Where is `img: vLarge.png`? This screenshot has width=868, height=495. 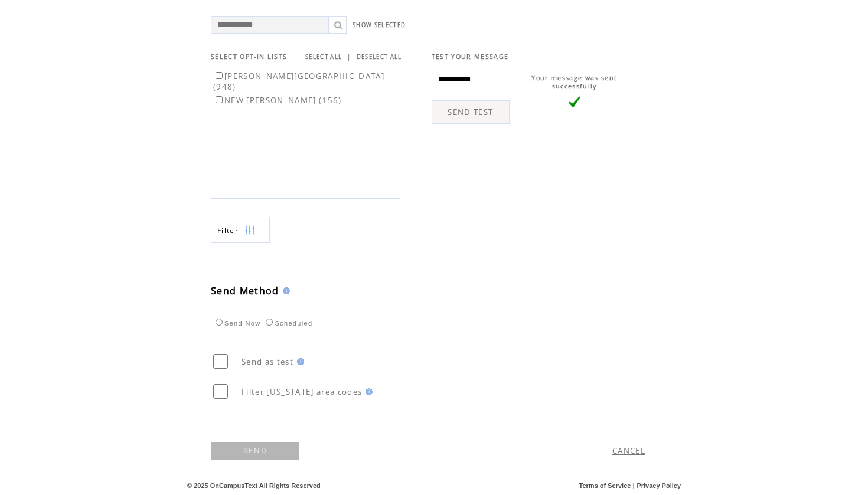 img: vLarge.png is located at coordinates (574, 102).